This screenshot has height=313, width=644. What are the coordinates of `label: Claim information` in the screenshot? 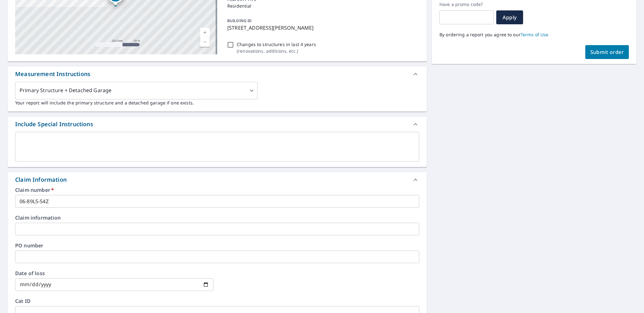 It's located at (217, 218).